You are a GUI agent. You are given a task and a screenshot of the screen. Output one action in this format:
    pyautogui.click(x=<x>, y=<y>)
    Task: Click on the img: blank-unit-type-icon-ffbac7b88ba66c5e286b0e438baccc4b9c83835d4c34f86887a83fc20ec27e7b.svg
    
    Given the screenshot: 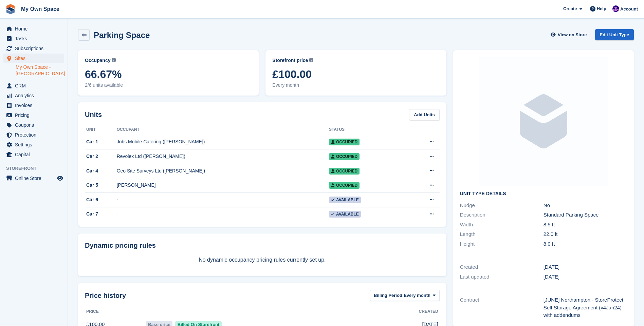 What is the action you would take?
    pyautogui.click(x=544, y=121)
    